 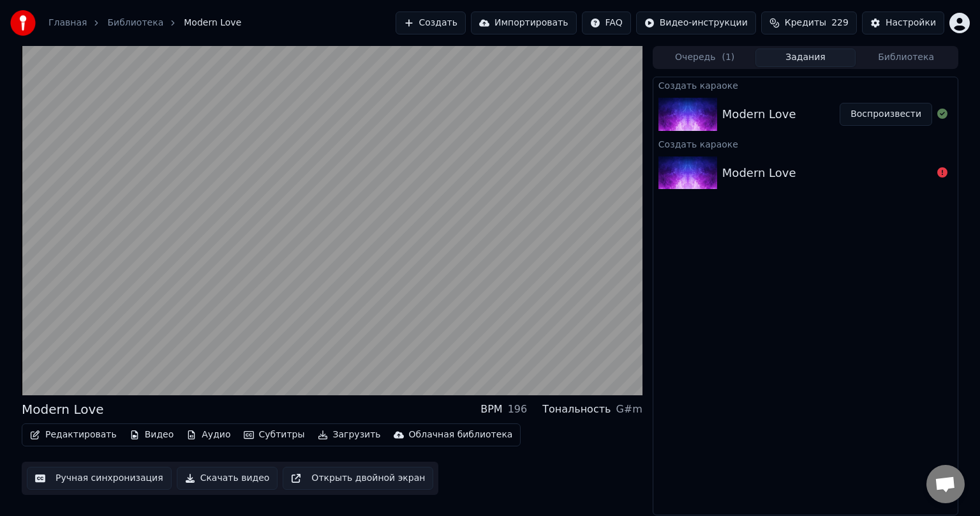 I want to click on button: Библиотека, so click(x=906, y=57).